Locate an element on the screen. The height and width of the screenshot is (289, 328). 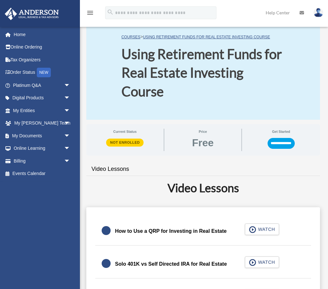
a: Home is located at coordinates (42, 34).